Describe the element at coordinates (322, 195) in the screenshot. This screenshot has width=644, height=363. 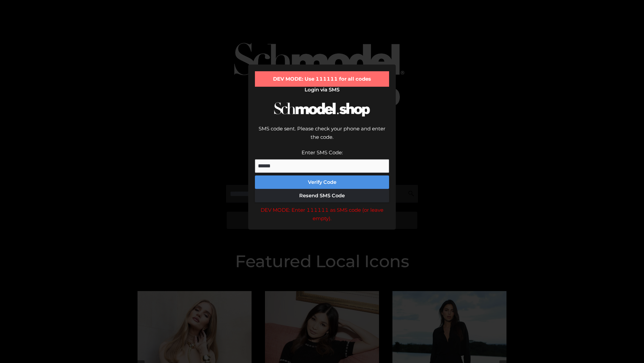
I see `button: Resend SMS Code` at that location.